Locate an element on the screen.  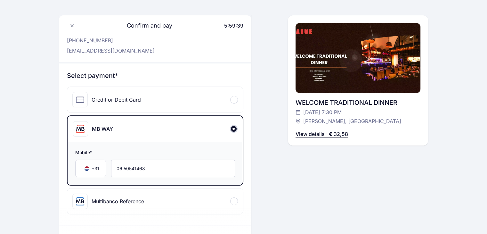
span: Confirm and pay is located at coordinates (146, 26).